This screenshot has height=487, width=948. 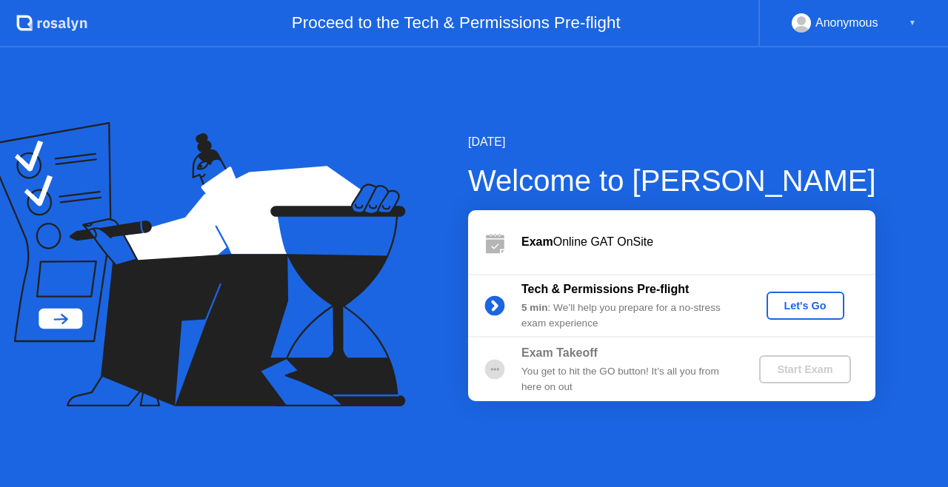 I want to click on div: Start Exam, so click(x=804, y=369).